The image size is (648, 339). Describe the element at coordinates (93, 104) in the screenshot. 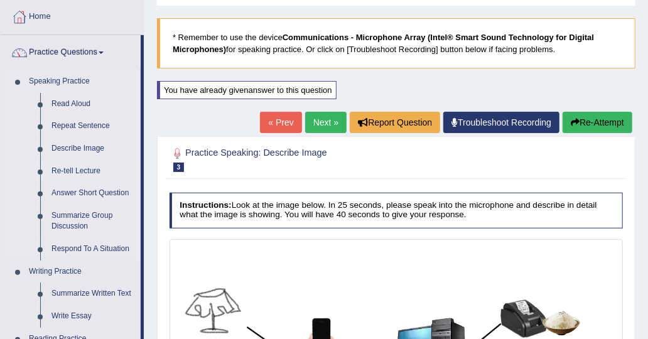

I see `a: Read Aloud` at that location.